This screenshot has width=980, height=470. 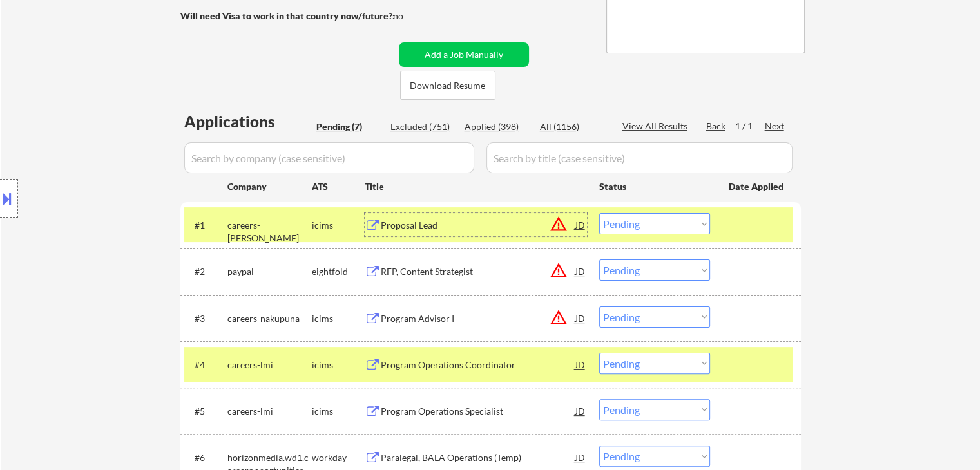 What do you see at coordinates (478, 458) in the screenshot?
I see `div: Paralegal, BALA Operations (Temp)` at bounding box center [478, 458].